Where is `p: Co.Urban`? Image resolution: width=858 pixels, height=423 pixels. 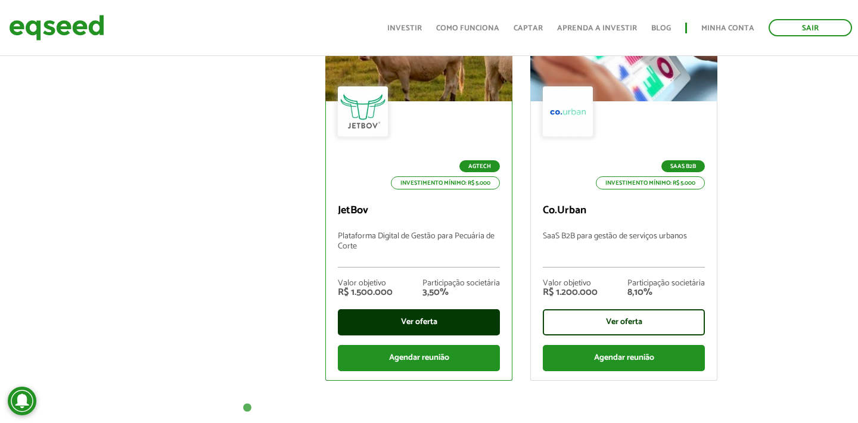
p: Co.Urban is located at coordinates (624, 211).